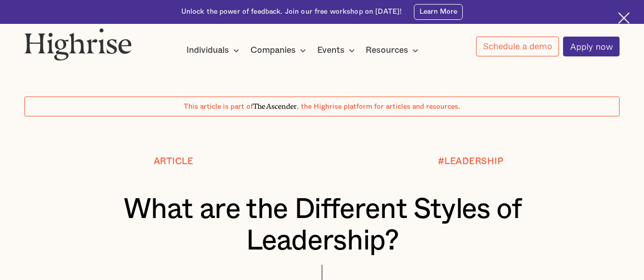 The image size is (644, 280). What do you see at coordinates (623, 18) in the screenshot?
I see `img: Cross icon` at bounding box center [623, 18].